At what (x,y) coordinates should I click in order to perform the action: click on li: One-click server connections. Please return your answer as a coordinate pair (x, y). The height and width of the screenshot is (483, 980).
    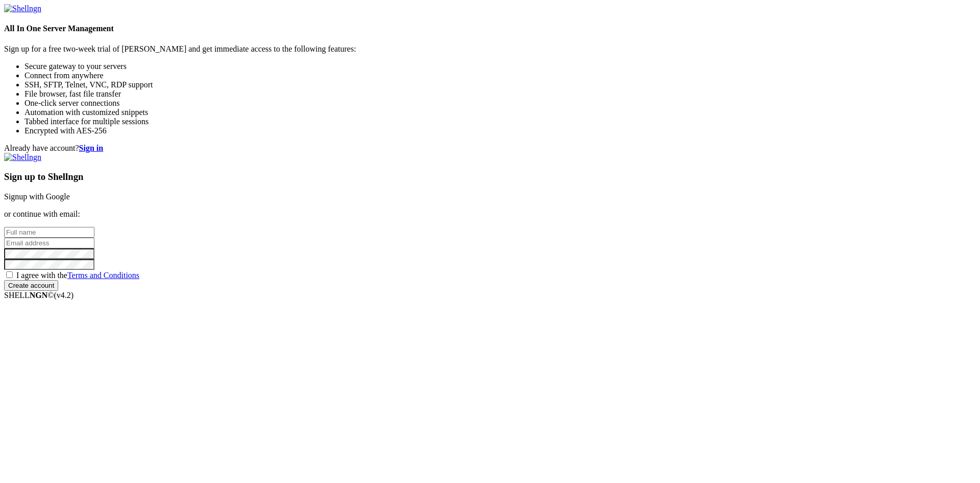
    Looking at the image, I should click on (501, 103).